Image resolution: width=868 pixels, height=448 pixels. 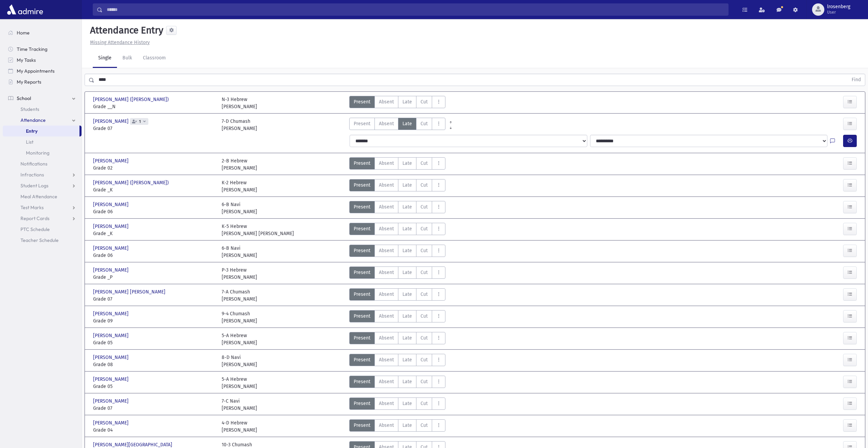 What do you see at coordinates (42, 142) in the screenshot?
I see `a: List` at bounding box center [42, 142].